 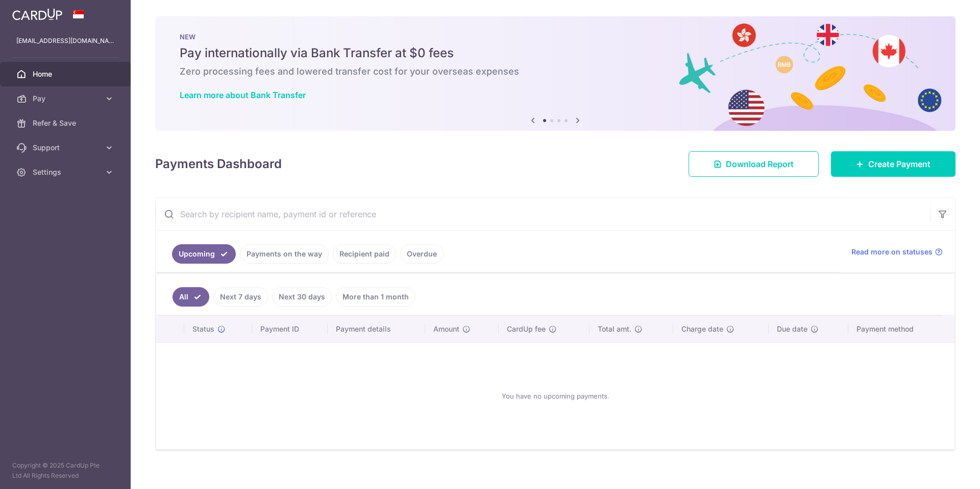 What do you see at coordinates (421, 254) in the screenshot?
I see `a: Overdue` at bounding box center [421, 254].